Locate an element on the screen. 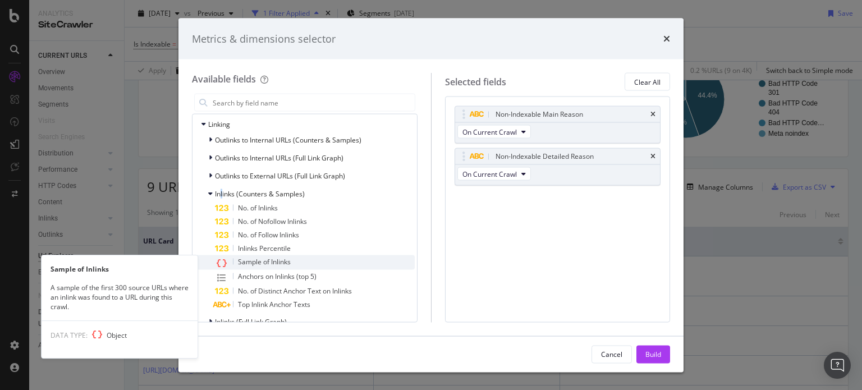 The image size is (862, 390). div: Build is located at coordinates (653, 353).